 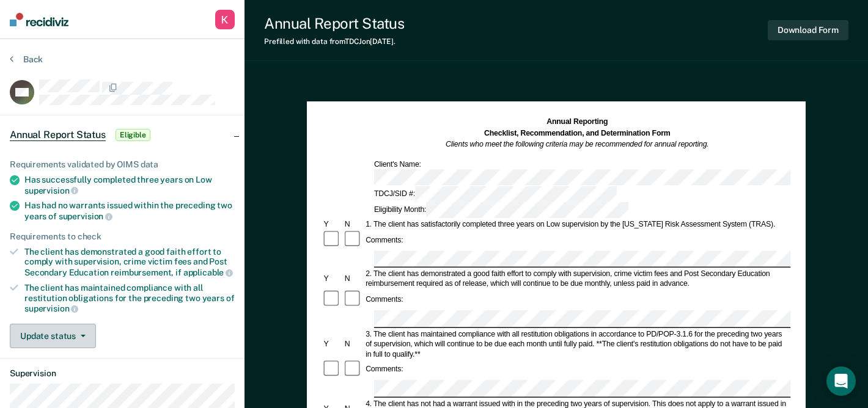 I want to click on button: Back, so click(x=26, y=60).